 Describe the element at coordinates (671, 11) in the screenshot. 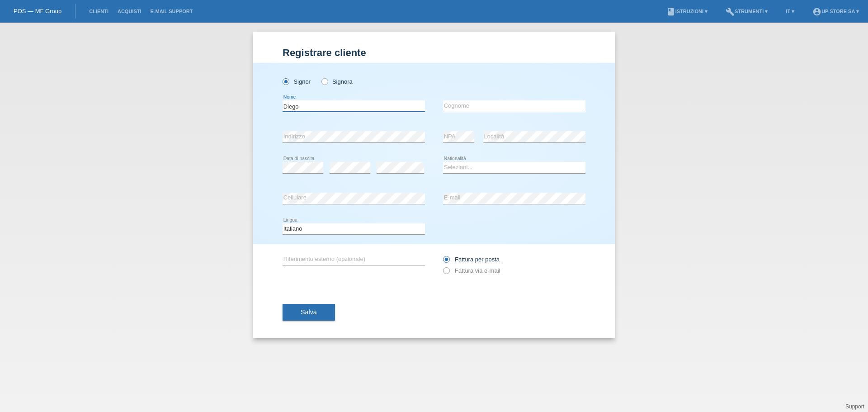

I see `i: book` at that location.